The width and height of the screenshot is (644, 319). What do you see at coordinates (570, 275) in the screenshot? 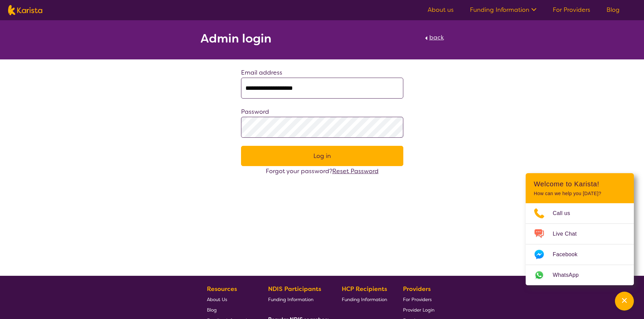
I see `span: WhatsApp` at bounding box center [570, 275].